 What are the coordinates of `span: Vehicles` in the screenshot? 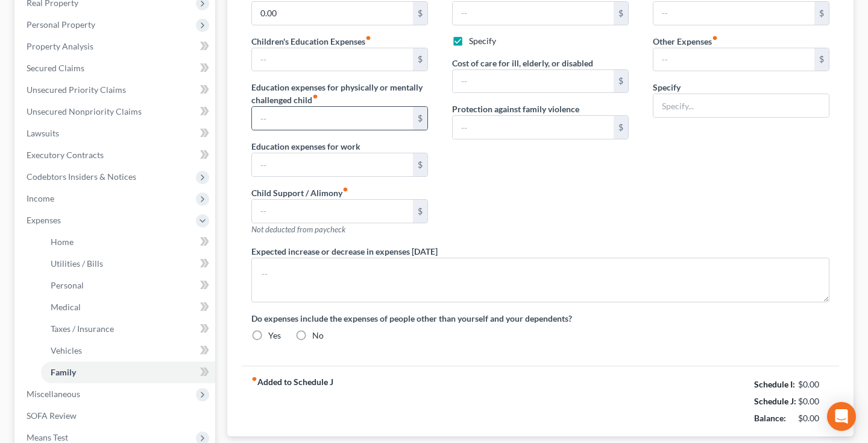 It's located at (66, 350).